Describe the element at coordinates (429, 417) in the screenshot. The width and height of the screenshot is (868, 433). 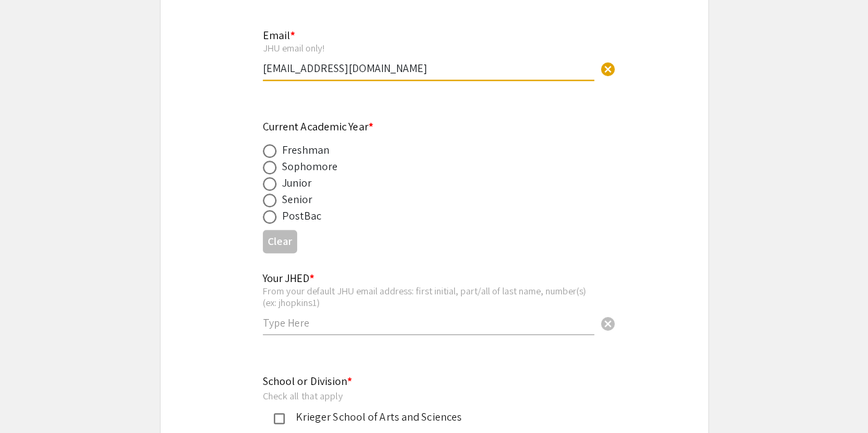
I see `div: Krieger School of Arts and Sciences` at that location.